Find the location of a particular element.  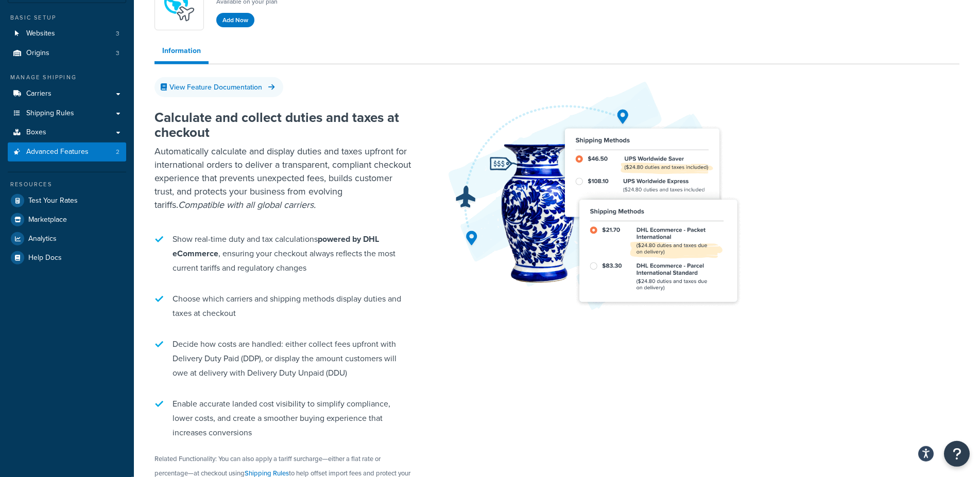

li: Show real-time duty and tax calculations , ensuring your checkout always reflects the most curren... is located at coordinates (283, 254).